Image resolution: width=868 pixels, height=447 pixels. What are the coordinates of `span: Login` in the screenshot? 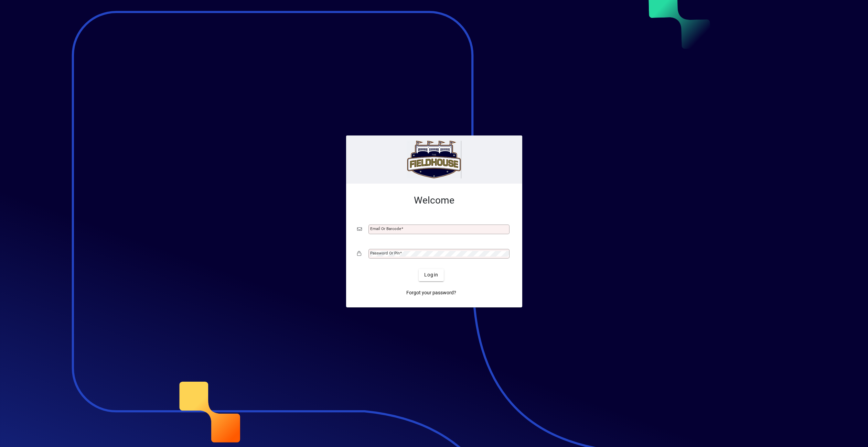 It's located at (431, 274).